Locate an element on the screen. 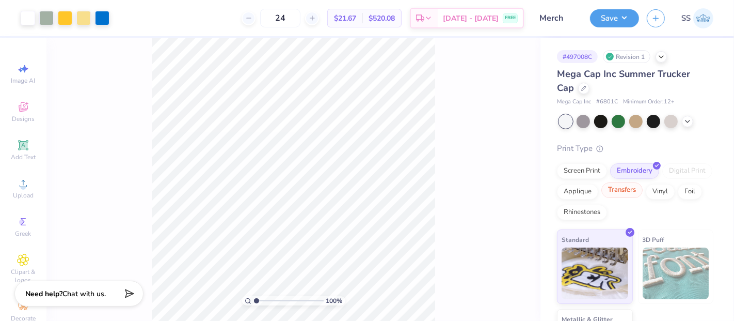 The image size is (734, 321). span: Add Text is located at coordinates (23, 157).